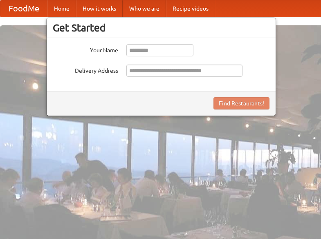  What do you see at coordinates (24, 9) in the screenshot?
I see `a: FoodMe` at bounding box center [24, 9].